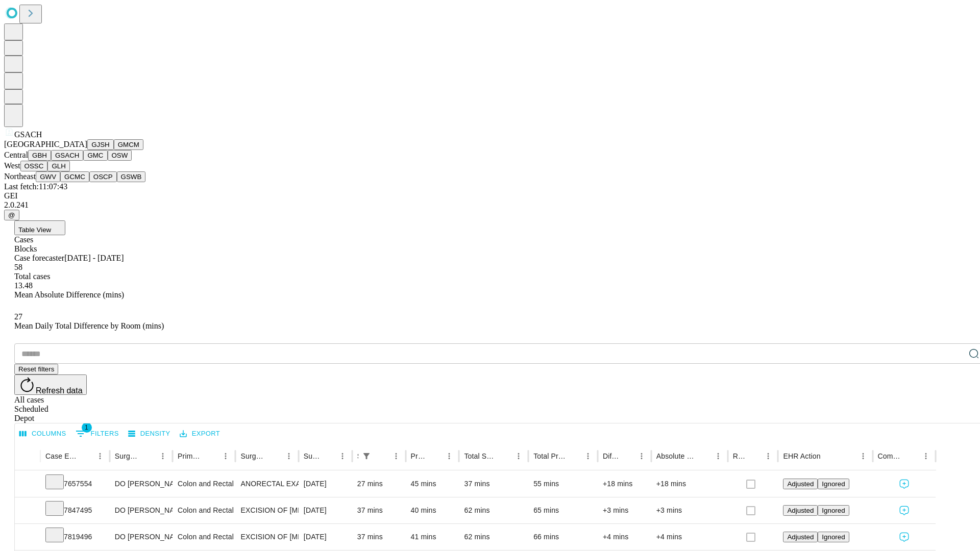 The width and height of the screenshot is (980, 551). I want to click on div: Surgery Name, so click(253, 457).